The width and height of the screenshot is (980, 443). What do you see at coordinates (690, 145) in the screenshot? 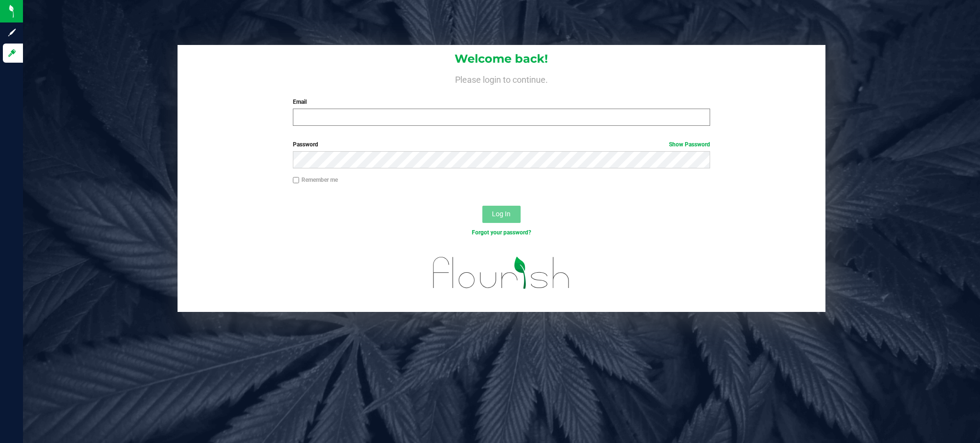
I see `a: Show Password` at bounding box center [690, 145].